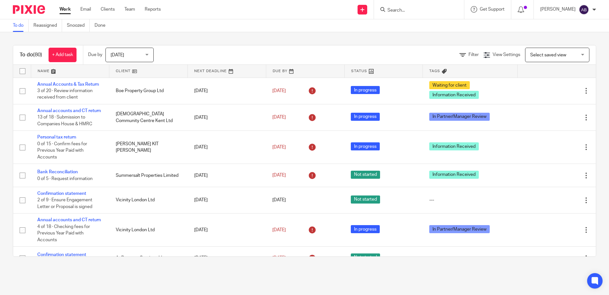  I want to click on a: Reassigned, so click(48, 25).